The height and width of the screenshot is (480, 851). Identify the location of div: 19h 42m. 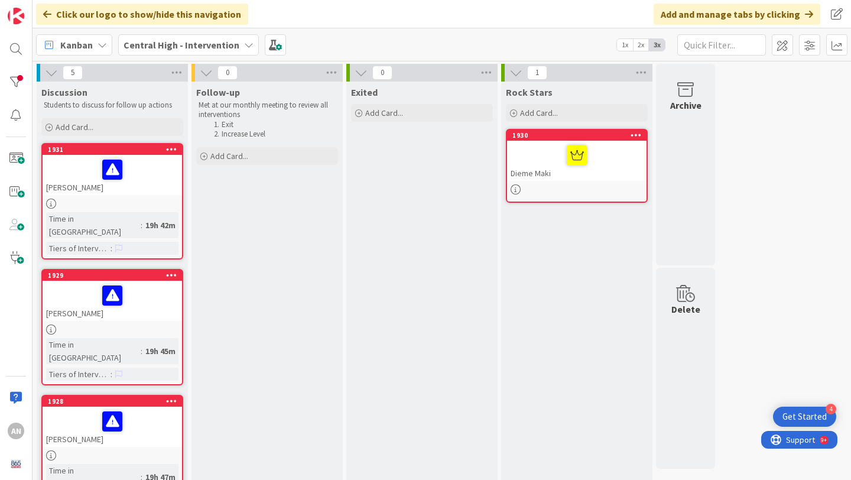
(160, 225).